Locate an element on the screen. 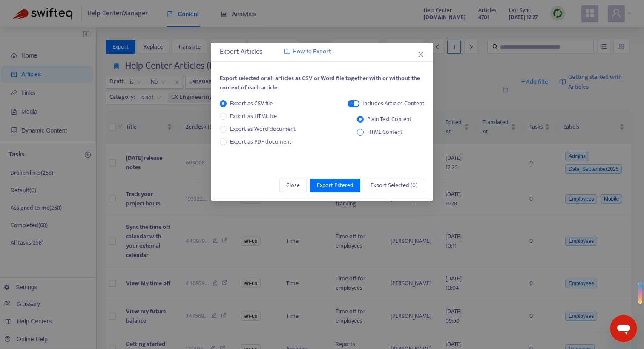 The image size is (644, 349). span: Export as HTML file is located at coordinates (253, 117).